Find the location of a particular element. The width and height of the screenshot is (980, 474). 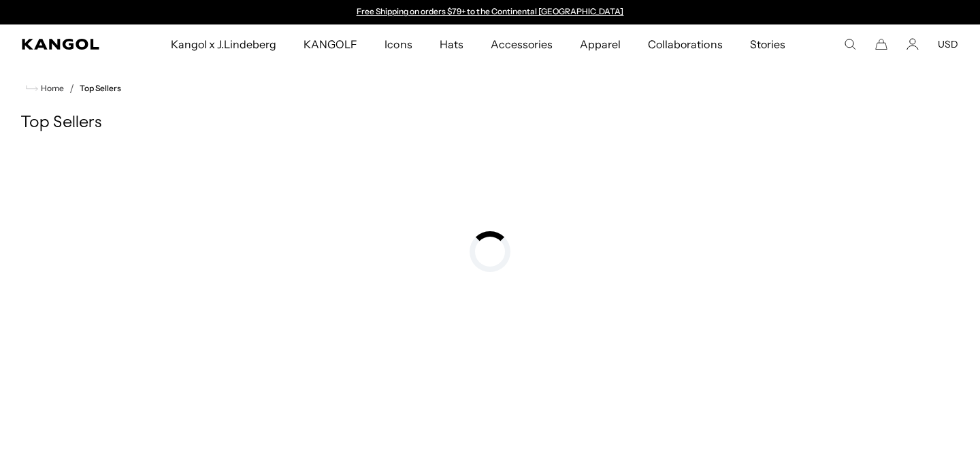

a: Apparel is located at coordinates (600, 44).